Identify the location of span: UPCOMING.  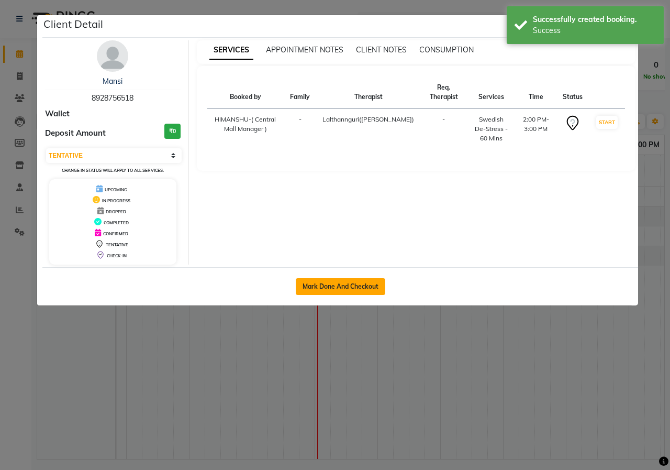
(116, 190).